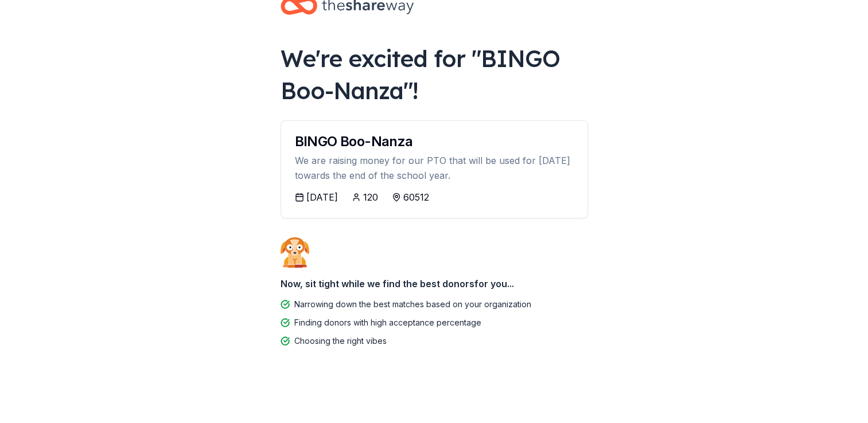 The width and height of the screenshot is (868, 423). Describe the element at coordinates (434, 142) in the screenshot. I see `div: BINGO Boo-Nanza` at that location.